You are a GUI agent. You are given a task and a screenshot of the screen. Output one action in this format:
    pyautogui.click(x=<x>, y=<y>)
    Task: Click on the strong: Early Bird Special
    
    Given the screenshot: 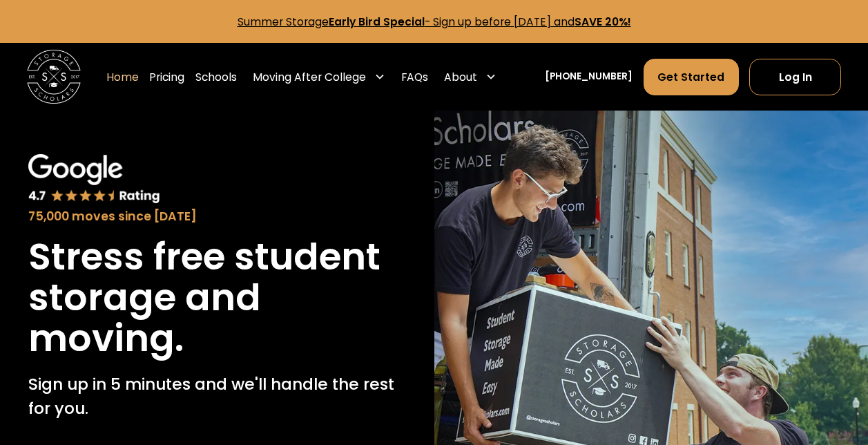 What is the action you would take?
    pyautogui.click(x=376, y=22)
    